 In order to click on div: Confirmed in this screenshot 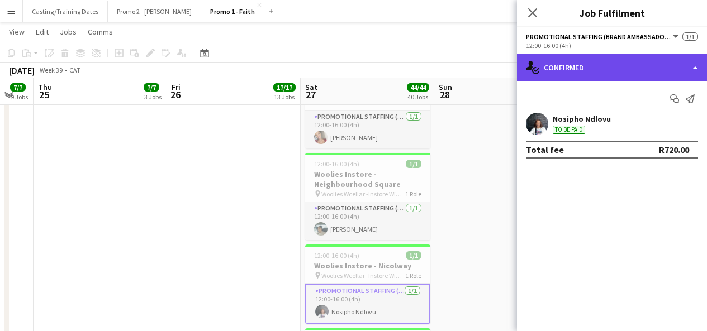, I will do `click(612, 68)`.